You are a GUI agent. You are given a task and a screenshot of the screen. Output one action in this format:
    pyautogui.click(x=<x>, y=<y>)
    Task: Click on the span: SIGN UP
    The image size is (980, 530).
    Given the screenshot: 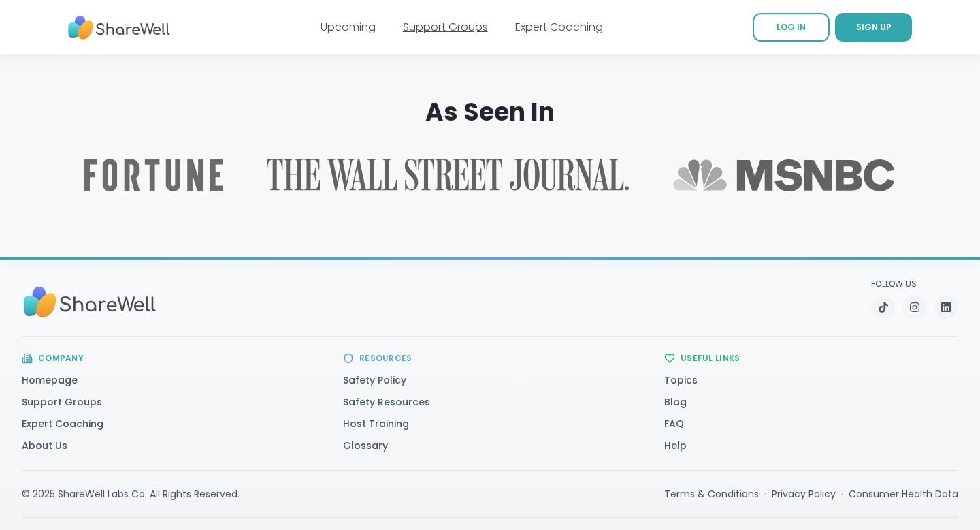 What is the action you would take?
    pyautogui.click(x=874, y=26)
    